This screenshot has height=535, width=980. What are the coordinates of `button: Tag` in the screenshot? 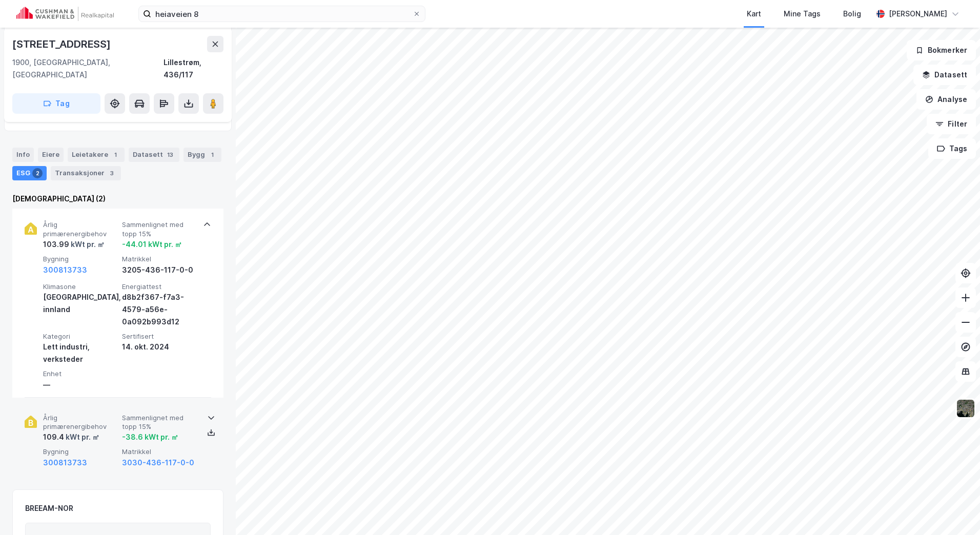 It's located at (57, 103).